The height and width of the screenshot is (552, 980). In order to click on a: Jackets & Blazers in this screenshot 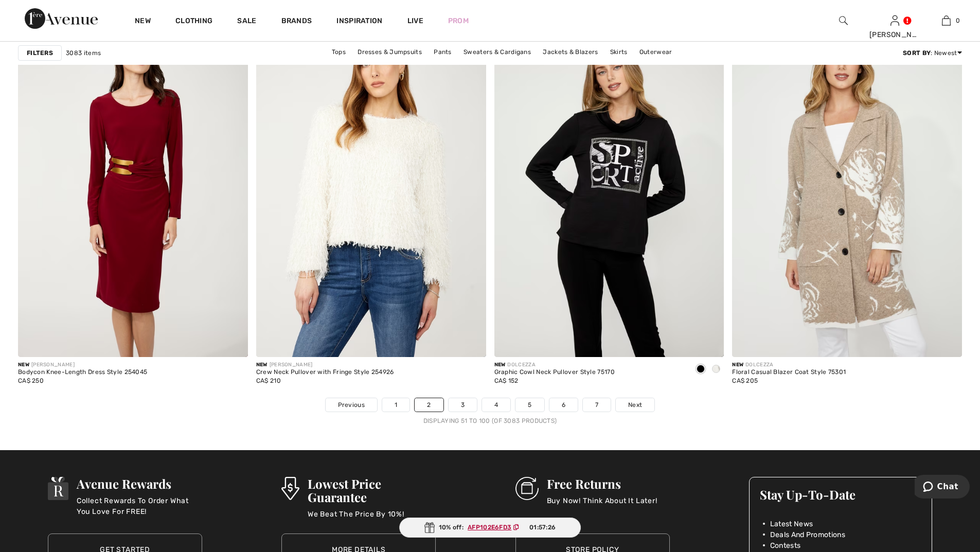, I will do `click(570, 52)`.